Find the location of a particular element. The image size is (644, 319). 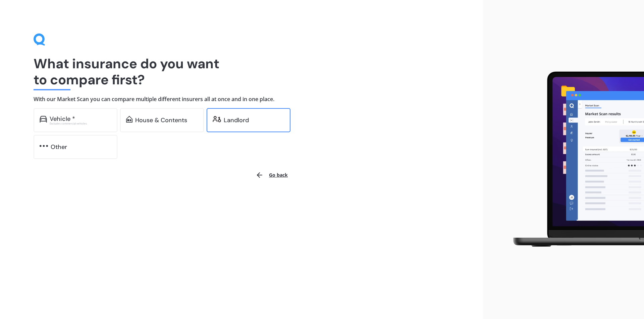

div: Other is located at coordinates (59, 147).